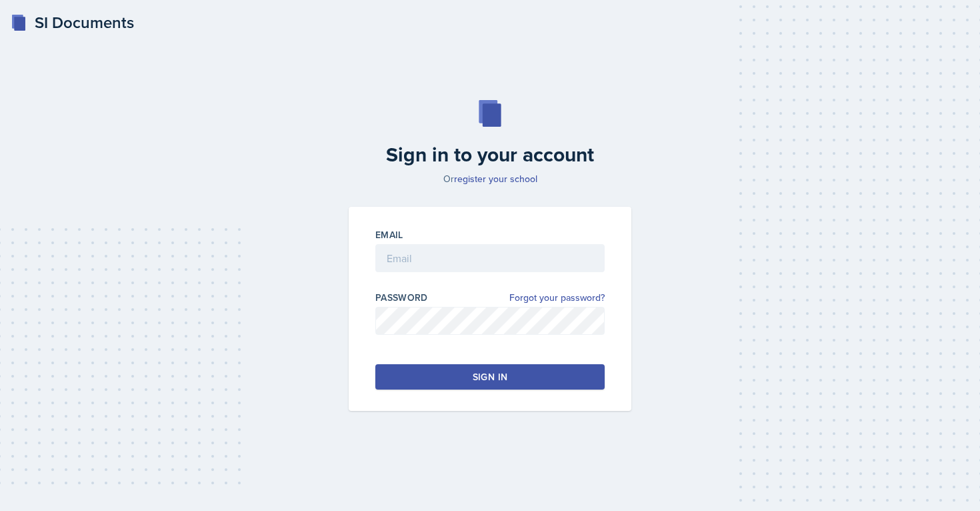 The width and height of the screenshot is (980, 511). Describe the element at coordinates (490, 155) in the screenshot. I see `h2: Sign in to your account` at that location.